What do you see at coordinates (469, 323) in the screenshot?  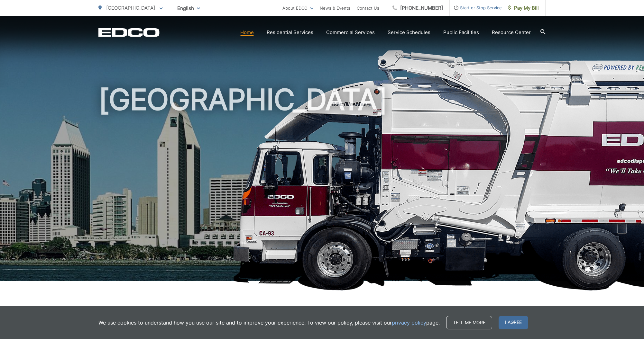 I see `a: Tell me more` at bounding box center [469, 323].